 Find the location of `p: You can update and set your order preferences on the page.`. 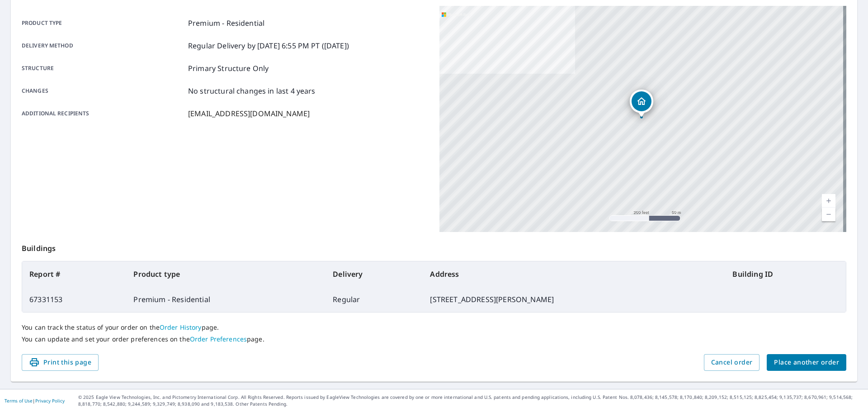

p: You can update and set your order preferences on the page. is located at coordinates (434, 339).